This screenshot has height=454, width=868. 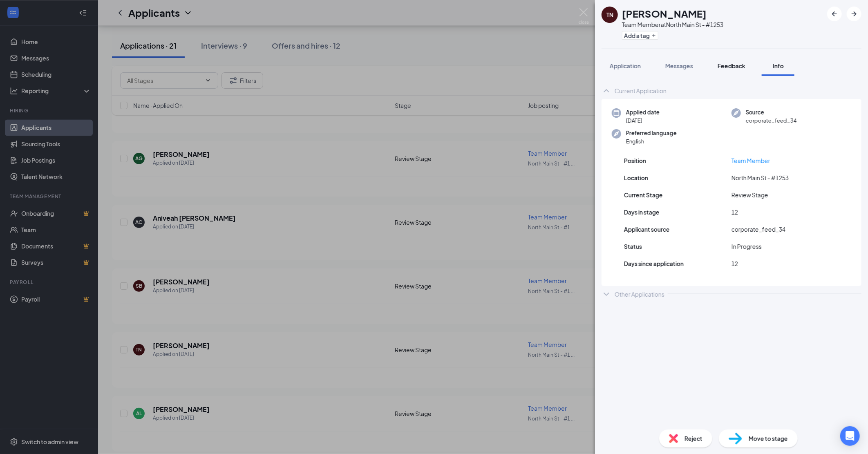 I want to click on span: Position, so click(x=635, y=160).